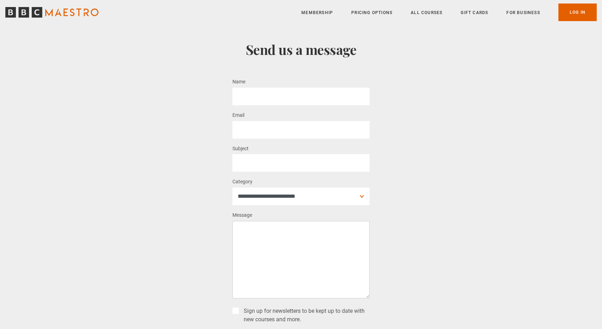 This screenshot has width=602, height=329. Describe the element at coordinates (474, 13) in the screenshot. I see `a: Gift Cards` at that location.